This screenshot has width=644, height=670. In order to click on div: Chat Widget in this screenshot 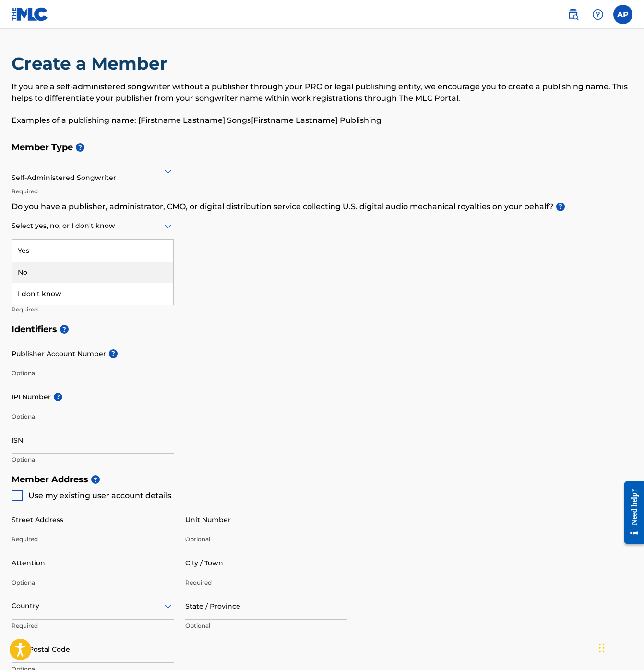, I will do `click(620, 647)`.